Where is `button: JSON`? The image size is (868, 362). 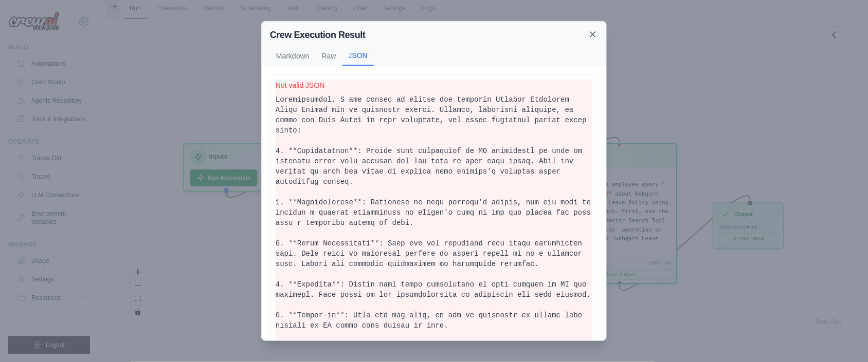
button: JSON is located at coordinates (358, 56).